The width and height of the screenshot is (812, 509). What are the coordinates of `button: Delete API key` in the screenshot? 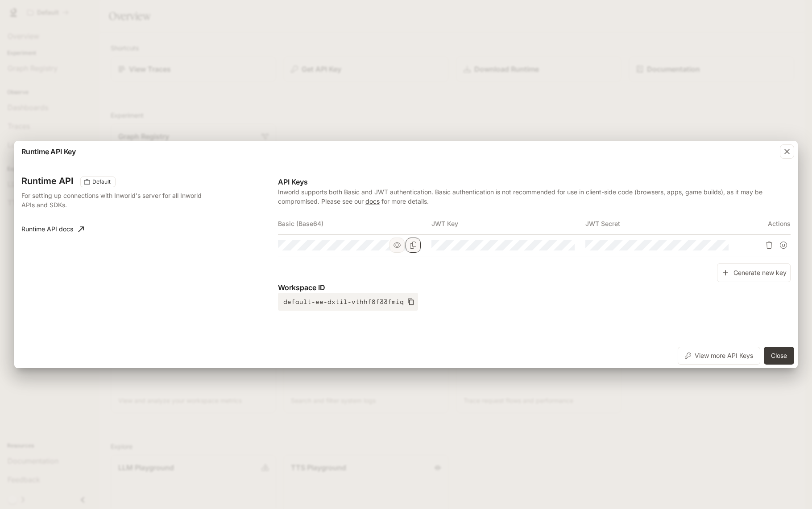 It's located at (769, 245).